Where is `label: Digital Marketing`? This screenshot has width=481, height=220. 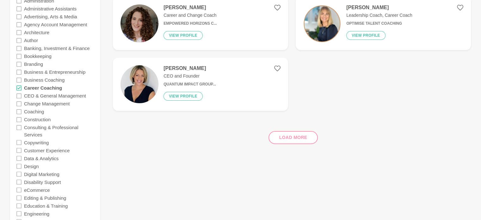
label: Digital Marketing is located at coordinates (42, 174).